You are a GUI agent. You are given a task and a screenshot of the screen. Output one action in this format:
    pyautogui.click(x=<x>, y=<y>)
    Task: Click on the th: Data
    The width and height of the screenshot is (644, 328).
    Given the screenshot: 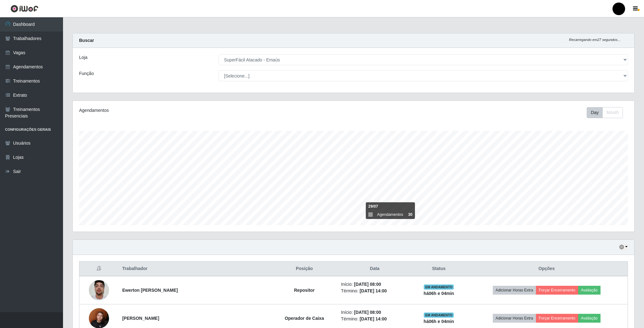 What is the action you would take?
    pyautogui.click(x=375, y=269)
    